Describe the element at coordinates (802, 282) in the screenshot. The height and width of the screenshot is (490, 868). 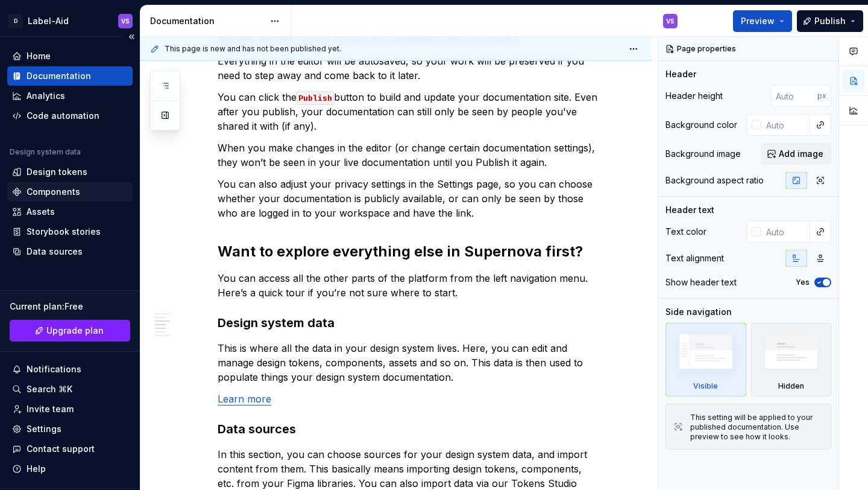
I see `label: Yes` at that location.